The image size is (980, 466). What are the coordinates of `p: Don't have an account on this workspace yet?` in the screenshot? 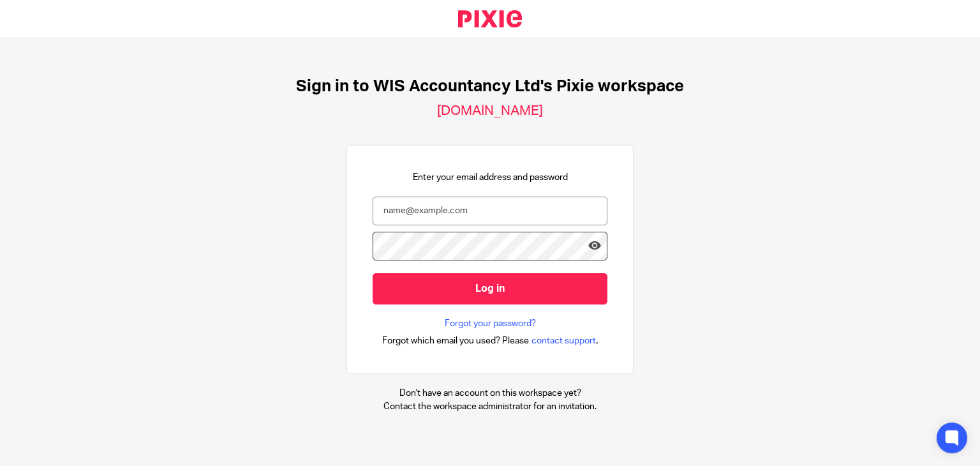 It's located at (490, 394).